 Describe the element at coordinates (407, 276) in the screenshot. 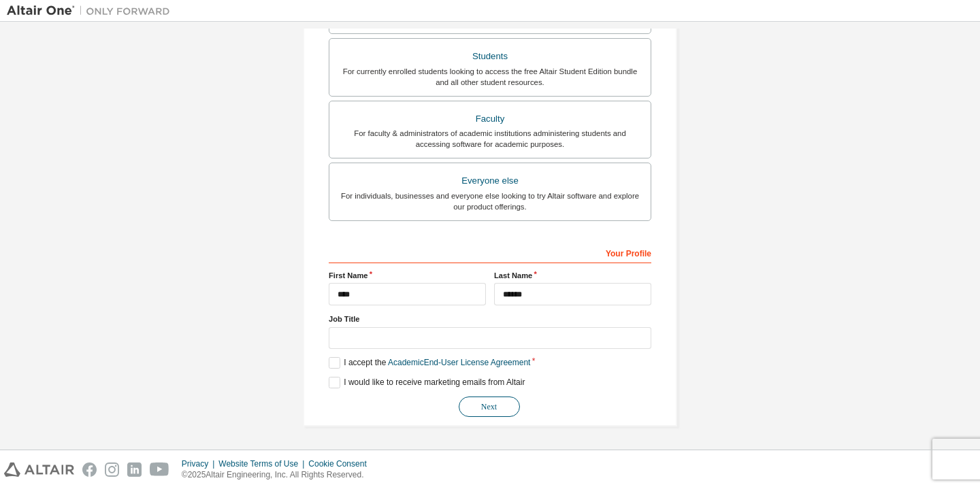

I see `label: First Name` at that location.